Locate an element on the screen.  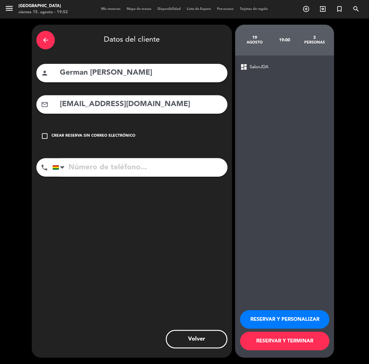
i: exit_to_app is located at coordinates (323, 9).